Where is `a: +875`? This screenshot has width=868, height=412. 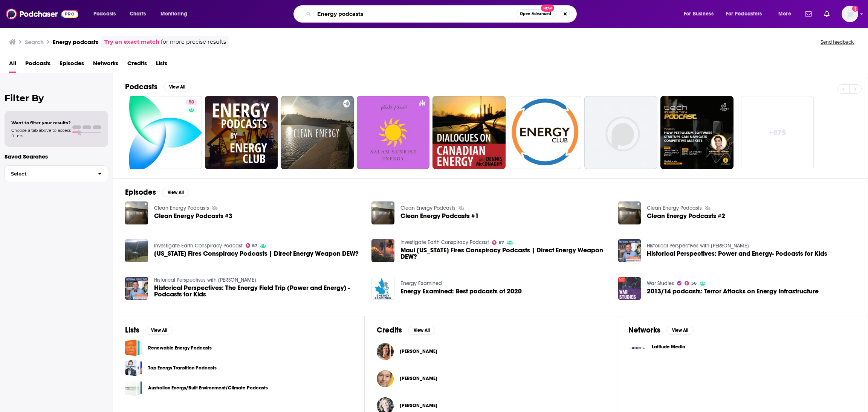
a: +875 is located at coordinates (777, 132).